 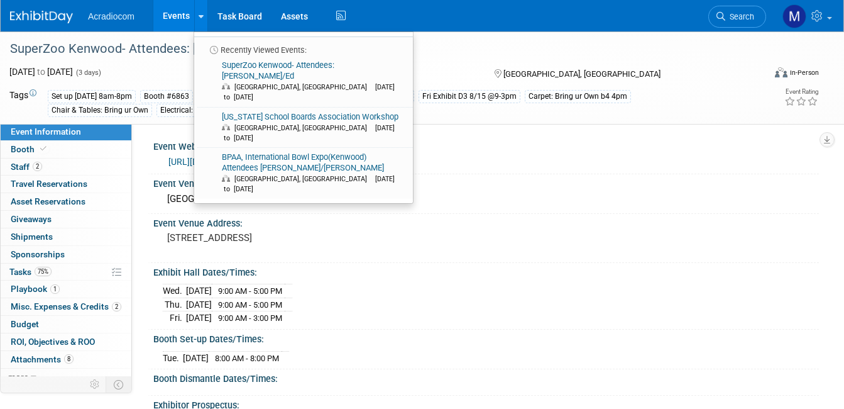 What do you see at coordinates (43, 271) in the screenshot?
I see `span: 75%` at bounding box center [43, 271].